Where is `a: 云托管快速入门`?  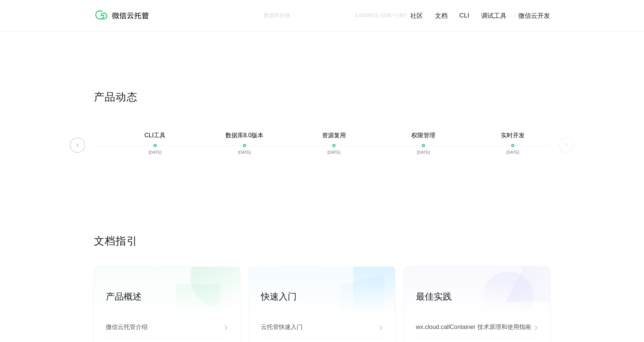 a: 云托管快速入门 is located at coordinates (322, 328).